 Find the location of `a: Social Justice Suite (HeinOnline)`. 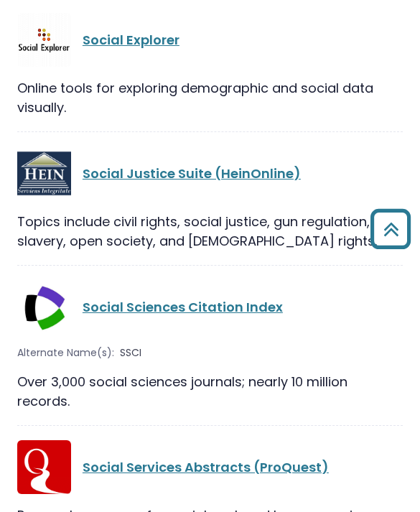

a: Social Justice Suite (HeinOnline) is located at coordinates (192, 174).